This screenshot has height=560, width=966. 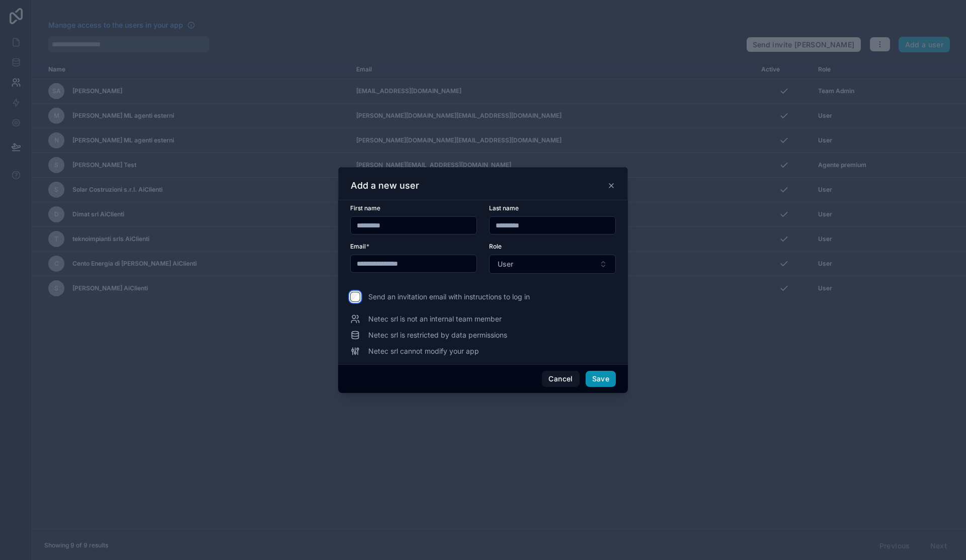 What do you see at coordinates (355, 297) in the screenshot?
I see `input: Send an invitation email with instructions to log in` at bounding box center [355, 297].